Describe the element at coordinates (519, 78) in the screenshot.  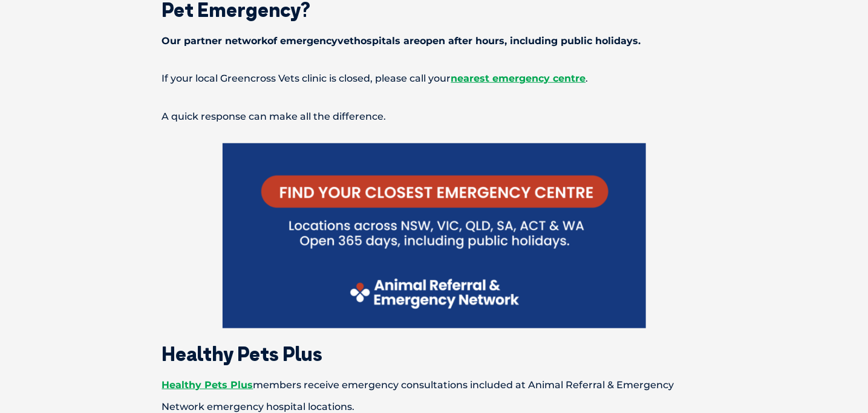
I see `span: nearest emergency centre` at that location.